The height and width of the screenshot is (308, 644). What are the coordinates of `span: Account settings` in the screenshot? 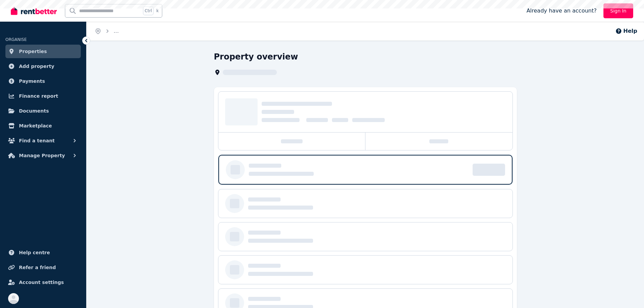 It's located at (41, 283).